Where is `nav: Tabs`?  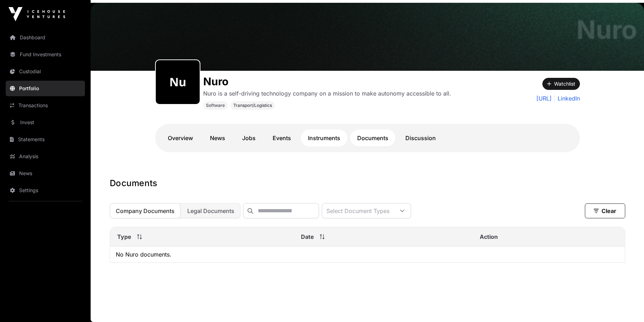 nav: Tabs is located at coordinates (367, 138).